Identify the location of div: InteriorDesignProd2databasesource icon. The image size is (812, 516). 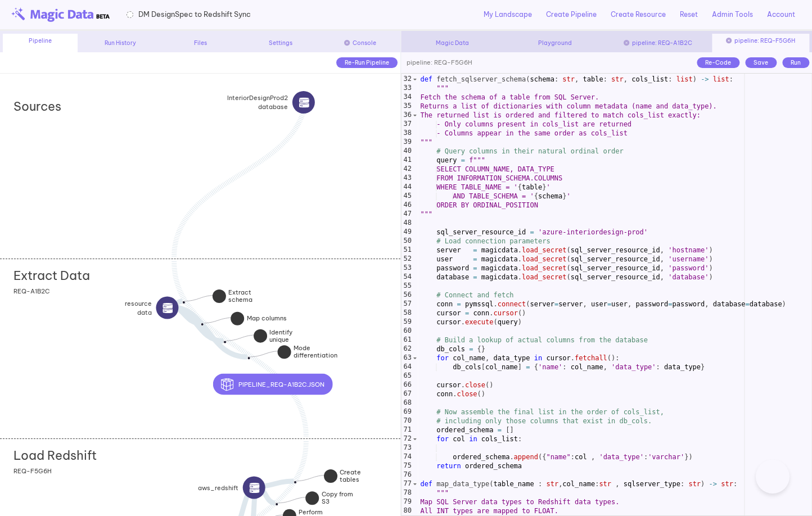
(351, 105).